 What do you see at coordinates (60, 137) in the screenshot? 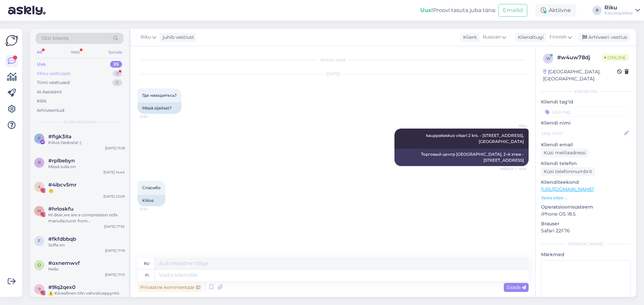
I see `span: #flgk3ita` at bounding box center [60, 137].